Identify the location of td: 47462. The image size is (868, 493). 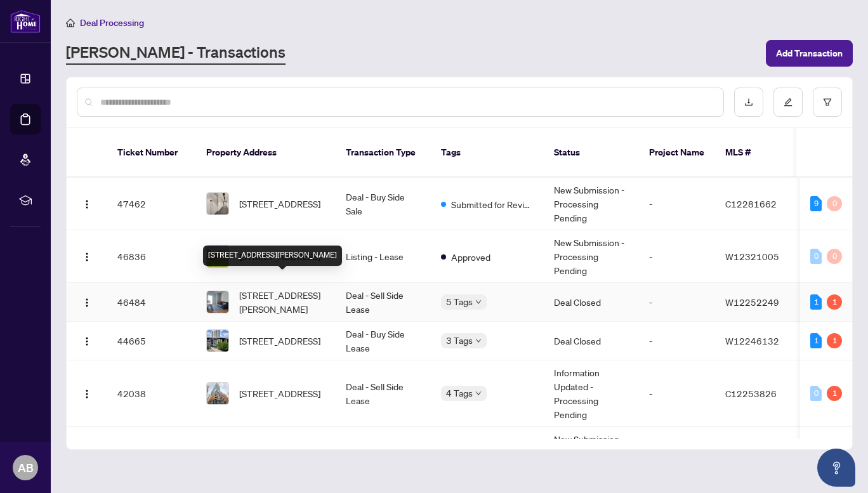
(152, 204).